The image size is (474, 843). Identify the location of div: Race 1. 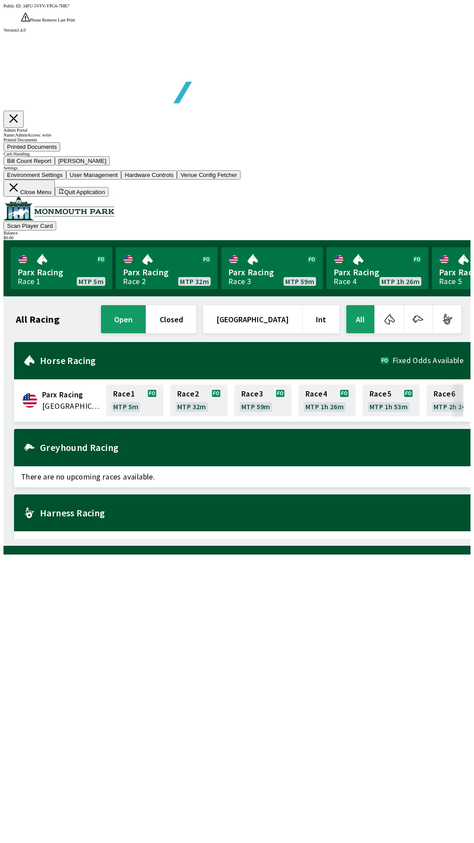
(29, 281).